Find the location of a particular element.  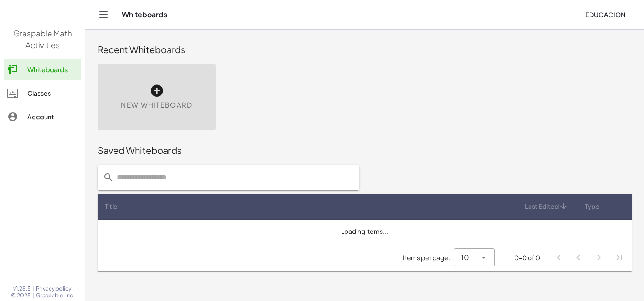

span: Graspable Math Activities is located at coordinates (43, 39).